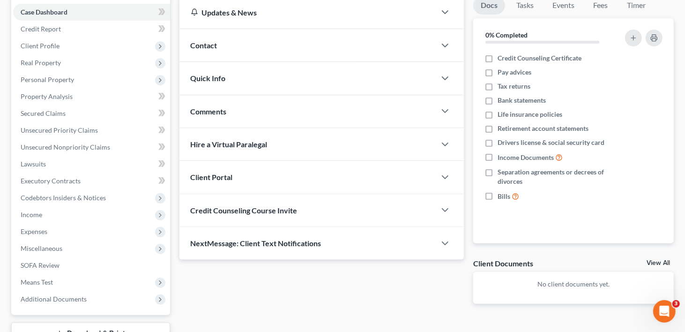  What do you see at coordinates (212, 177) in the screenshot?
I see `span: Client Portal` at bounding box center [212, 177].